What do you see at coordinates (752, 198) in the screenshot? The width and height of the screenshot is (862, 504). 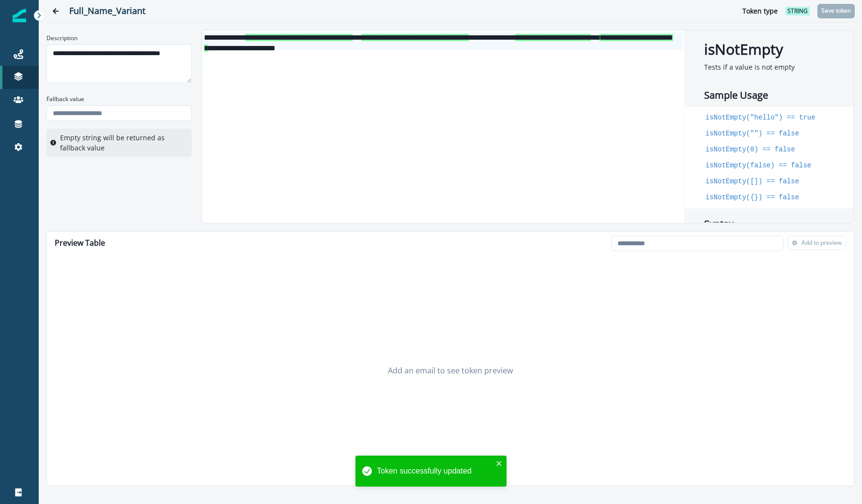 I see `code: isNotEmpty({}) == false` at bounding box center [752, 198].